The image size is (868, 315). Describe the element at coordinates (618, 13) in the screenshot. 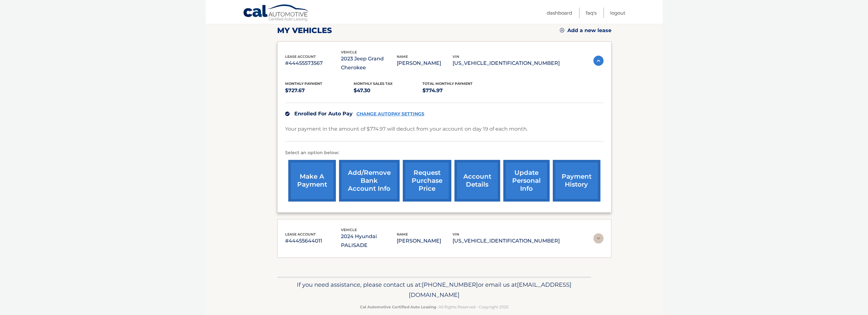

I see `a: Logout` at that location.